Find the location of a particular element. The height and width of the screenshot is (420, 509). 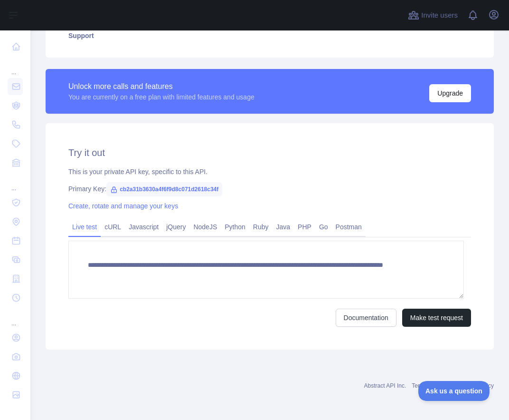

button: Upgrade is located at coordinates (450, 93).